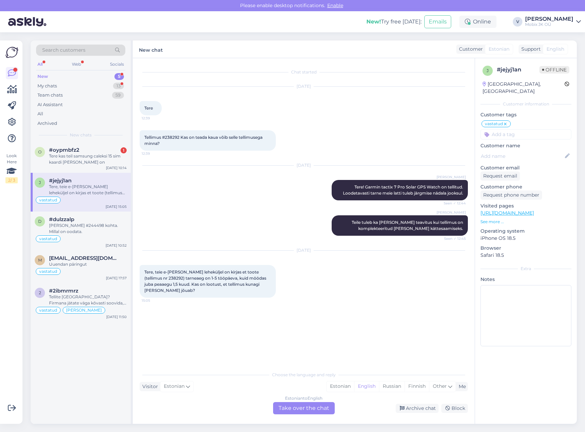  What do you see at coordinates (439, 386) in the screenshot?
I see `span: Other` at bounding box center [439, 386].